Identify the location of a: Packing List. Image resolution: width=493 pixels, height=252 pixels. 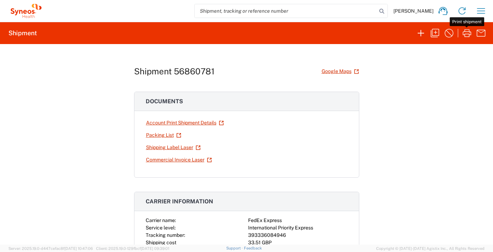
(164, 135).